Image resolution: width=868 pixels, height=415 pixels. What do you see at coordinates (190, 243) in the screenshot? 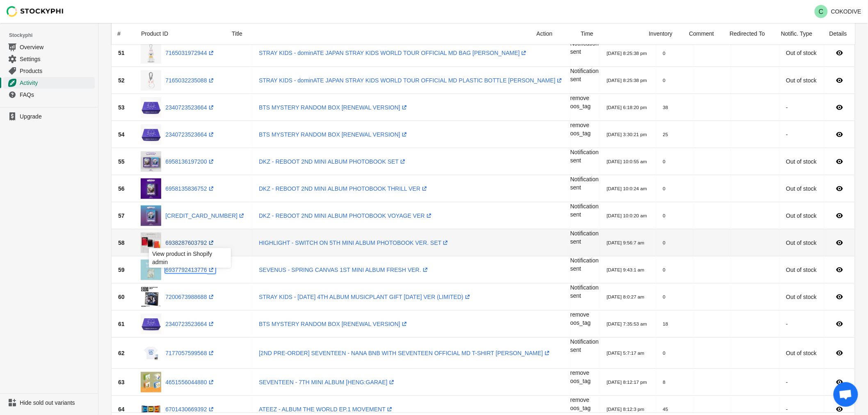
I see `a: 6938287603792(opens a new window)` at bounding box center [190, 243].